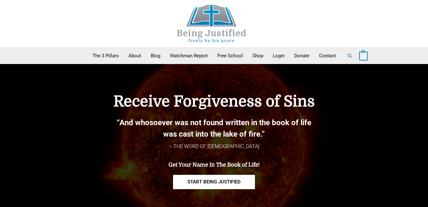 This screenshot has width=428, height=207. What do you see at coordinates (189, 56) in the screenshot?
I see `a: Watchman Report` at bounding box center [189, 56].